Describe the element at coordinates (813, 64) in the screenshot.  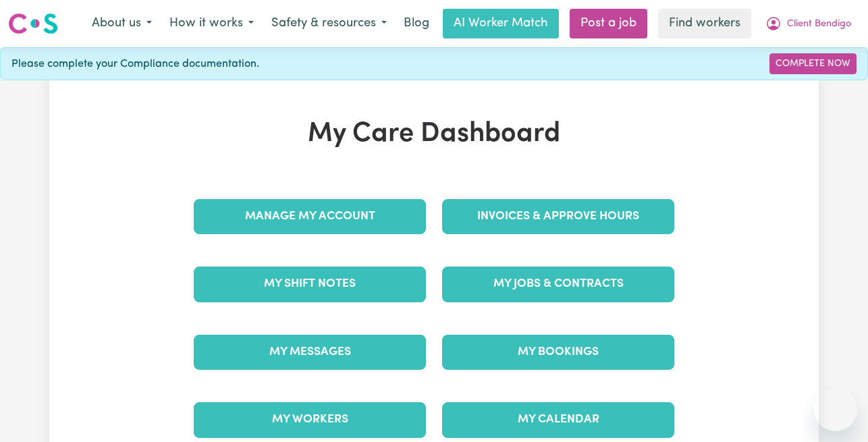
I see `a: Complete Now` at that location.